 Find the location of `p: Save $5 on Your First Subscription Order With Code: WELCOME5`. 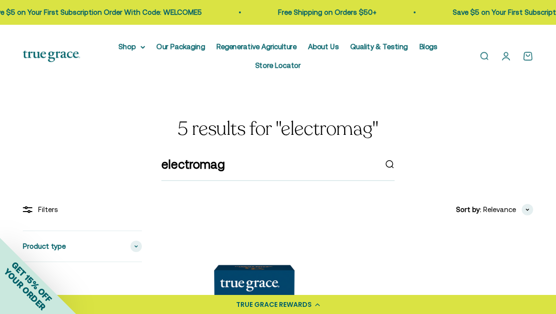

p: Save $5 on Your First Subscription Order With Code: WELCOME5 is located at coordinates (138, 12).